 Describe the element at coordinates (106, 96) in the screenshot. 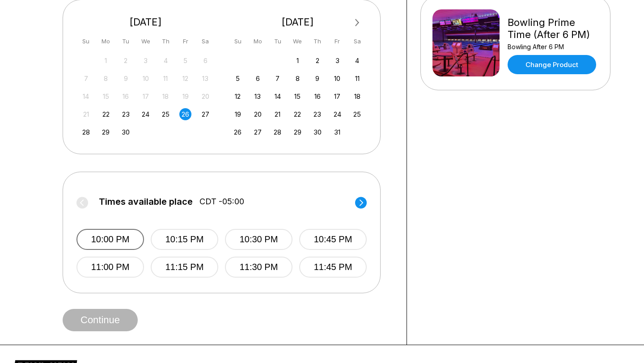

I see `div: Not available Monday, September 15th, 2025` at that location.